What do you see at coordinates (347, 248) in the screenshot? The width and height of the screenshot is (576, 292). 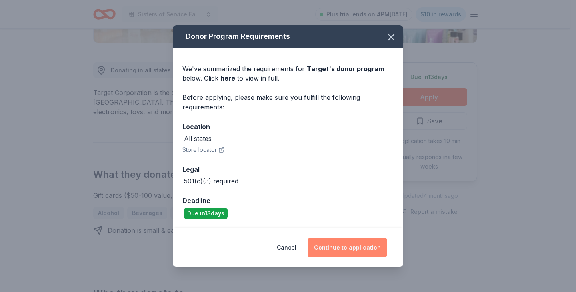 I see `button: Continue to application` at bounding box center [347, 248].